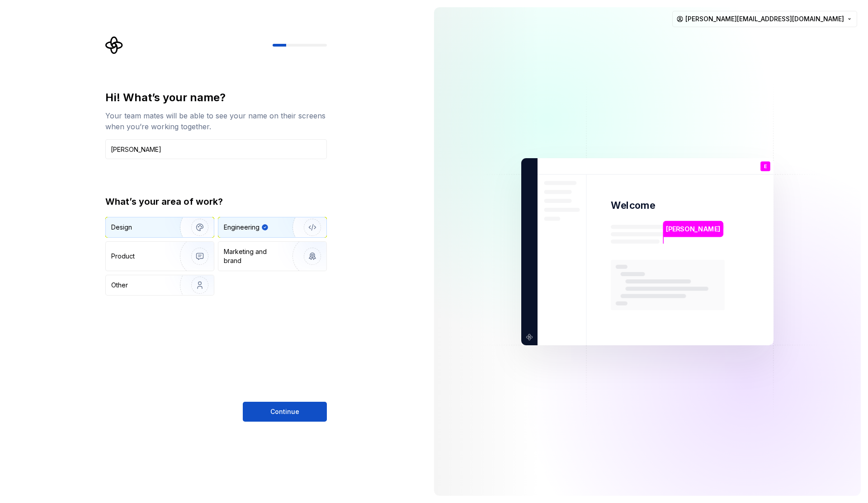 This screenshot has height=503, width=868. Describe the element at coordinates (254, 256) in the screenshot. I see `div: Marketing and brand` at that location.